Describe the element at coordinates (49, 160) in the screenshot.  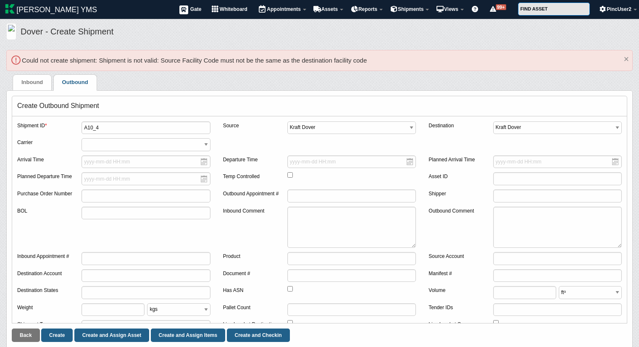
I see `label: Arrival Time` at that location.